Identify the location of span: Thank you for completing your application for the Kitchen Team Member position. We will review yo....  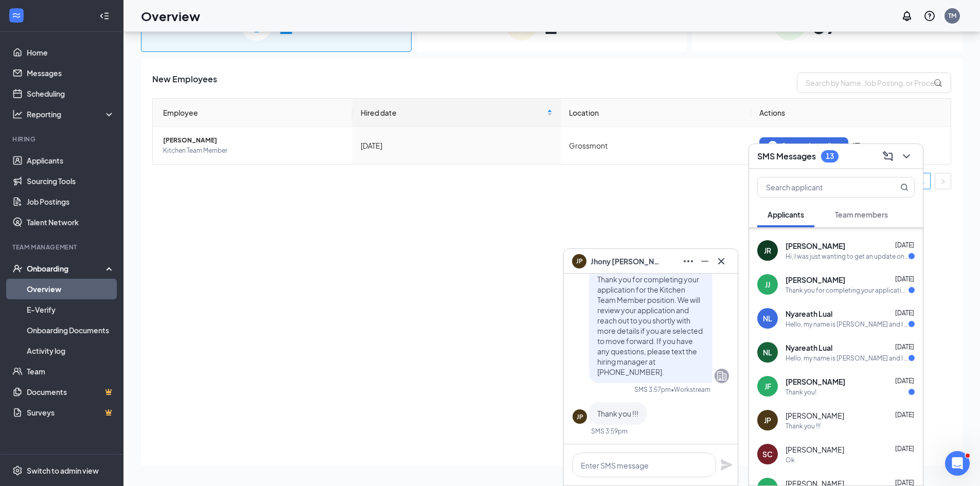
(650, 326).